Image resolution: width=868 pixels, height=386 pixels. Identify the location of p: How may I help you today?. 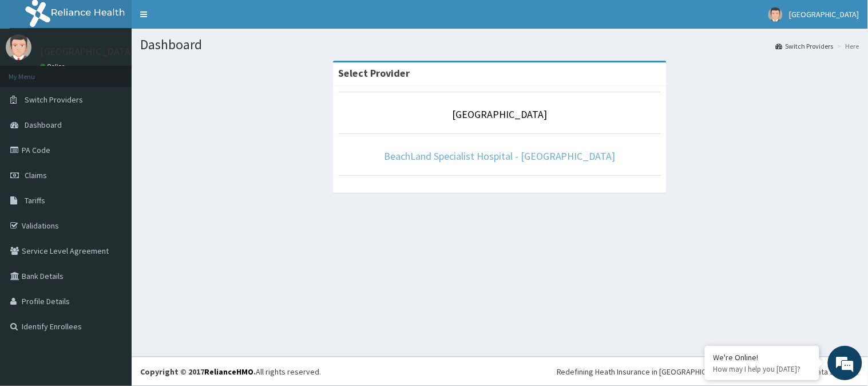
(762, 369).